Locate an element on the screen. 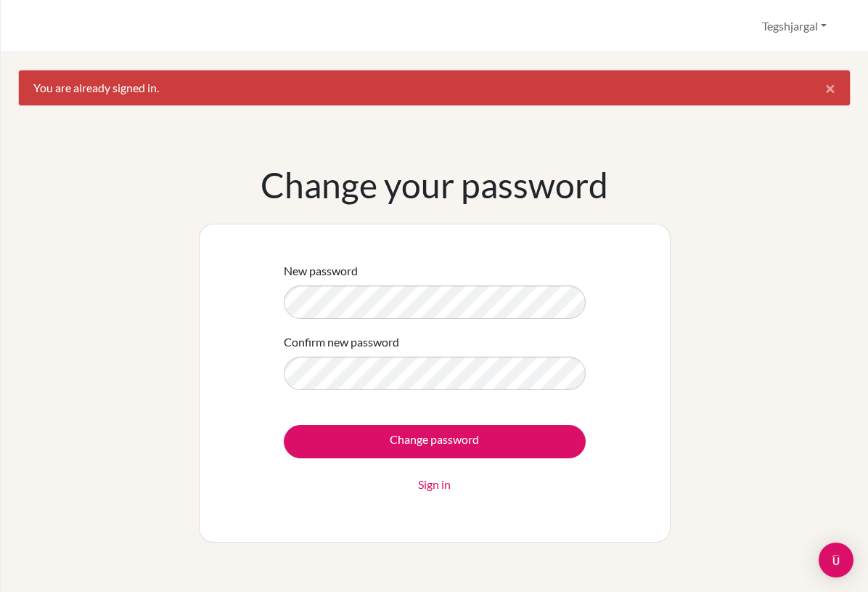 Image resolution: width=868 pixels, height=592 pixels. input: Change password is located at coordinates (435, 441).